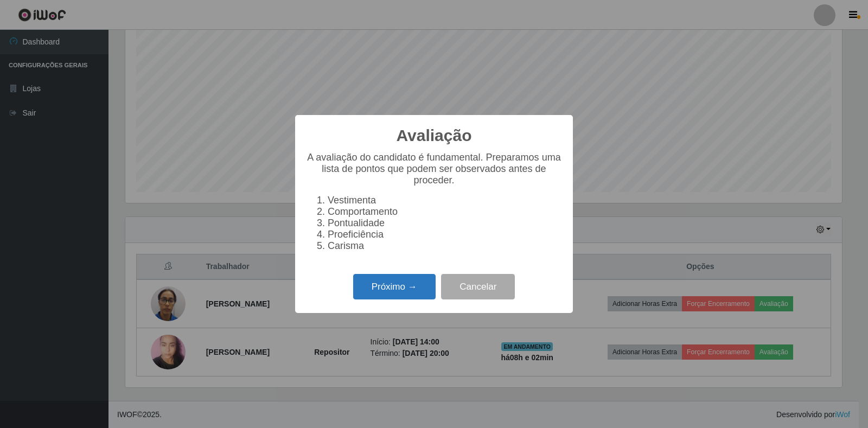 Image resolution: width=868 pixels, height=428 pixels. I want to click on p: A avaliação do candidato é fundamental. Preparamos uma lista de pontos que podem ser observados a..., so click(434, 169).